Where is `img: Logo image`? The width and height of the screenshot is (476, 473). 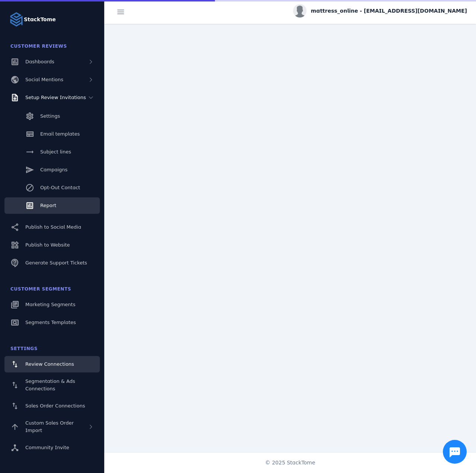
img: Logo image is located at coordinates (16, 19).